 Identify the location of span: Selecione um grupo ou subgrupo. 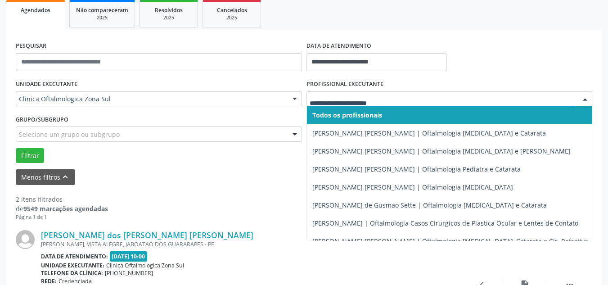
(69, 134).